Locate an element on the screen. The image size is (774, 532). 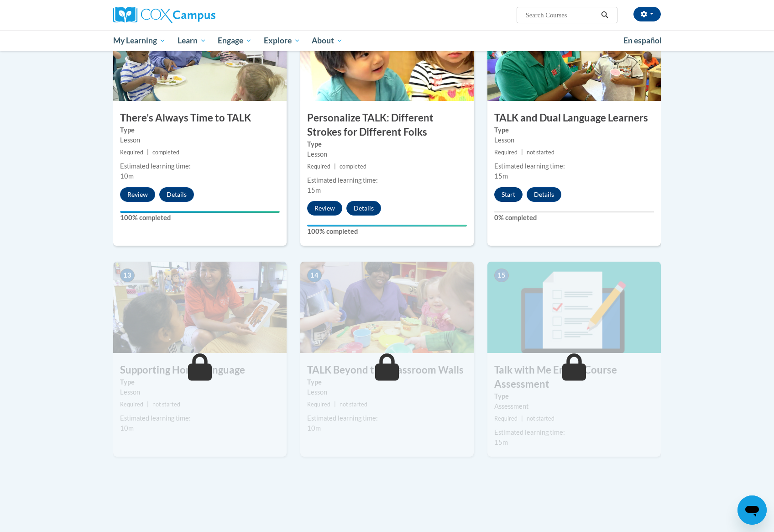
a: En español is located at coordinates (642, 41).